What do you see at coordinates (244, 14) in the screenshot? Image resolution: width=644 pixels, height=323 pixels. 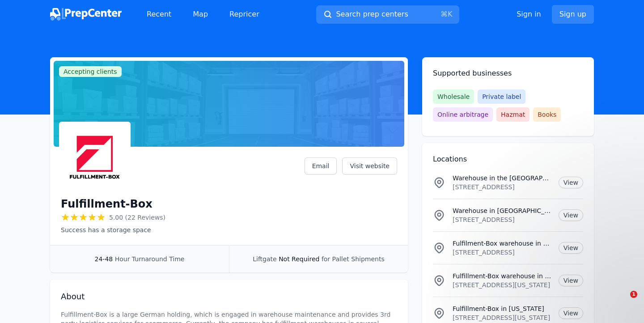 I see `a: Repricer` at bounding box center [244, 14].